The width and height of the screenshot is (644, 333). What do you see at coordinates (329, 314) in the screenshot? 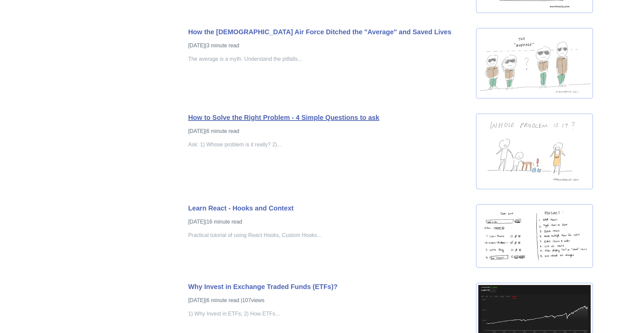
I see `p: 1) Why Invest in ETFs; 2) How ETFs...` at bounding box center [329, 314].